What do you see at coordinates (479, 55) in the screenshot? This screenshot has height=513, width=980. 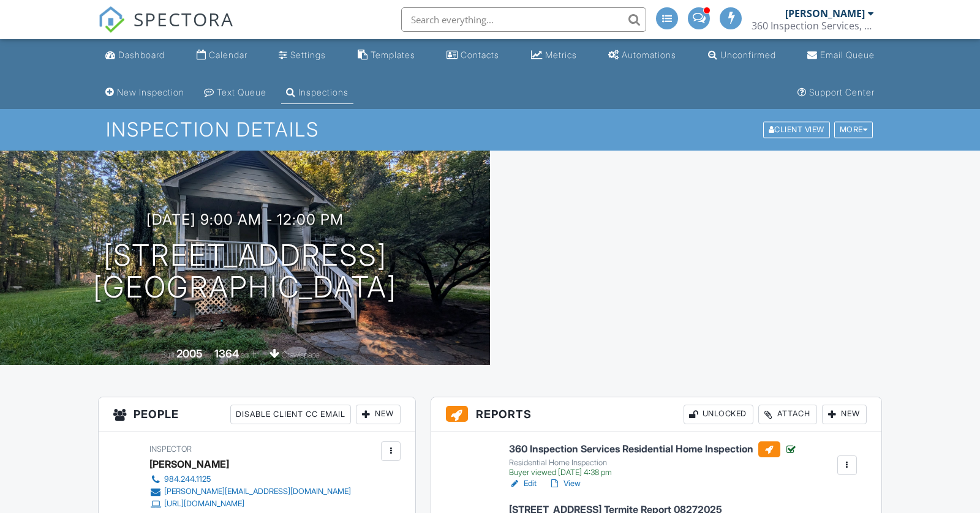 I see `div: Contacts` at bounding box center [479, 55].